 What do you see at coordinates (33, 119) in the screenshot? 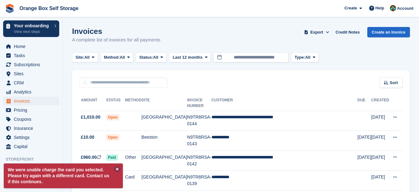
I see `span: Coupons` at bounding box center [33, 119].